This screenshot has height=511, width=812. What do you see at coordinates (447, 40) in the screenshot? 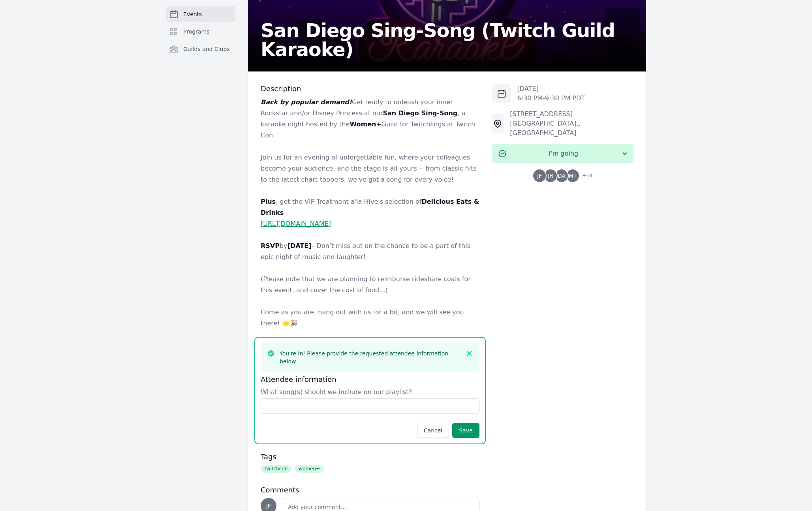
I see `h2: San Diego Sing-Song (Twitch Guild Karaoke)` at bounding box center [447, 40].